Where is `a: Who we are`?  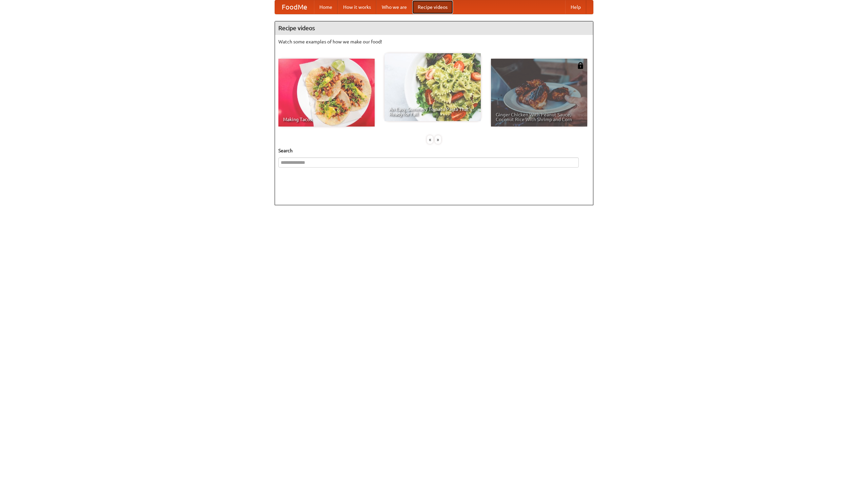
a: Who we are is located at coordinates (394, 7).